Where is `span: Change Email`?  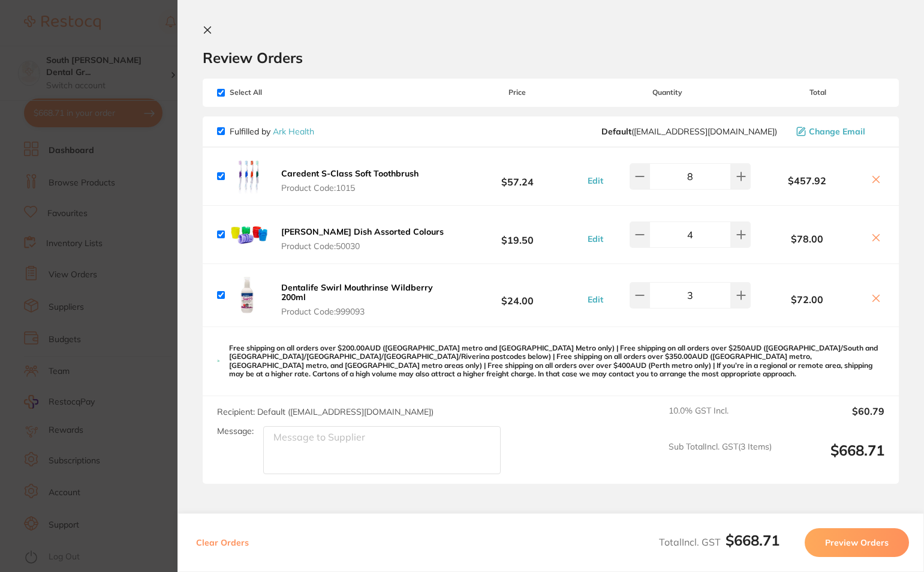
span: Change Email is located at coordinates (838, 131).